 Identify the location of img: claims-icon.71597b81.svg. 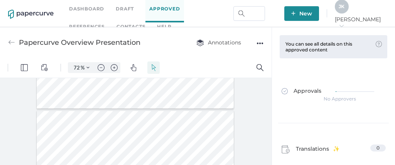
(286, 149).